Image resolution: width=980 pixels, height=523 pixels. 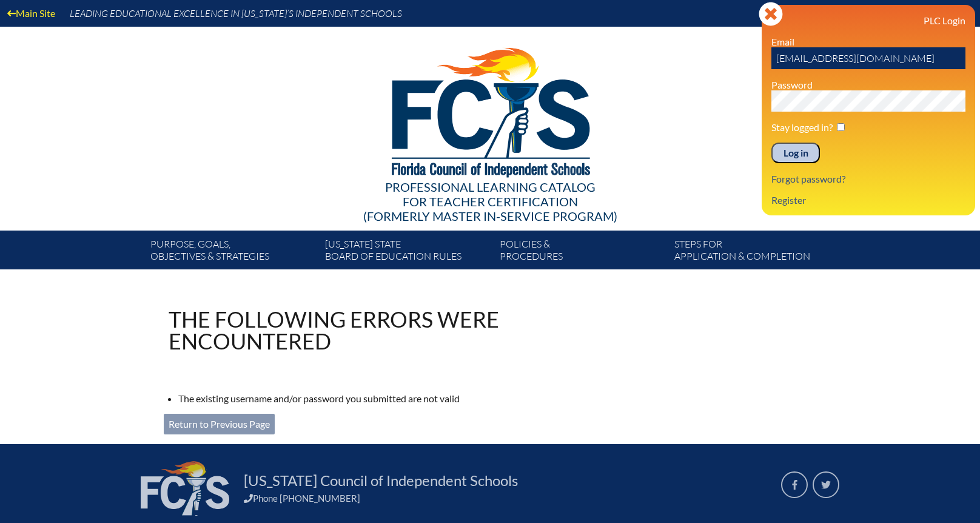 I want to click on label: Stay logged in?, so click(x=802, y=127).